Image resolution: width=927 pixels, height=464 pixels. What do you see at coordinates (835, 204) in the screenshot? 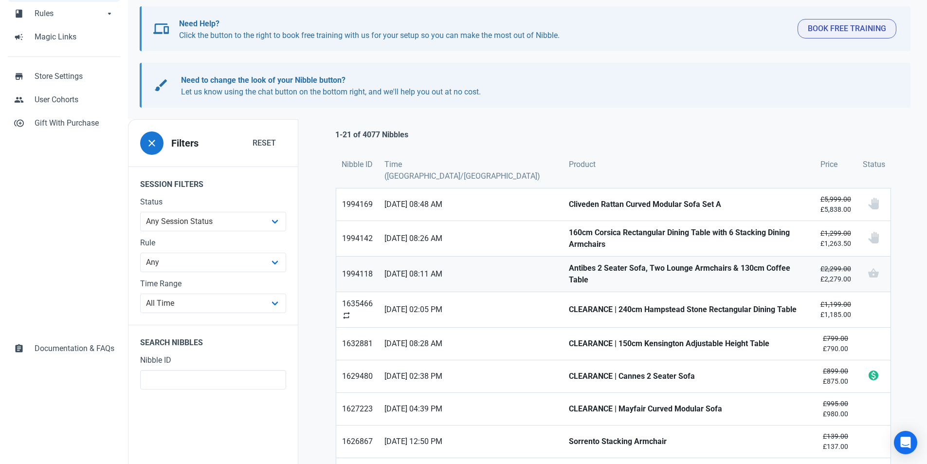
I see `small: £5,838.00` at bounding box center [835, 204].